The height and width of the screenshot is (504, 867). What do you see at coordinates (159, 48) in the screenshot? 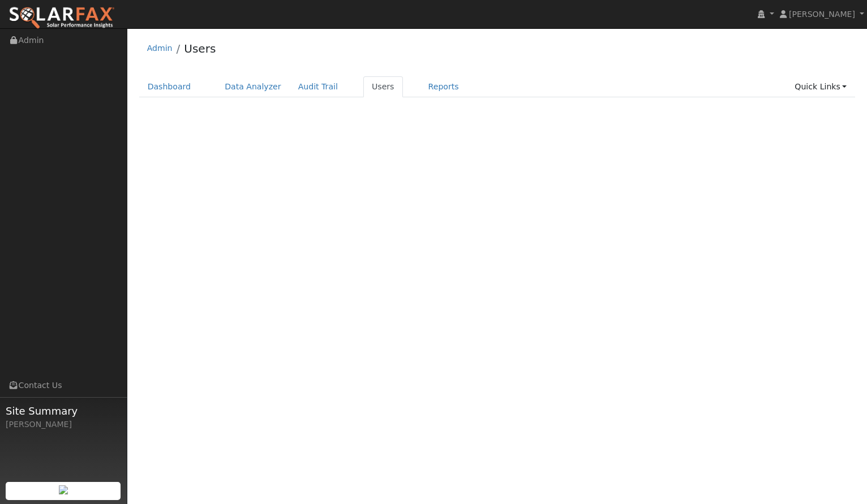
I see `a: Admin` at bounding box center [159, 48].